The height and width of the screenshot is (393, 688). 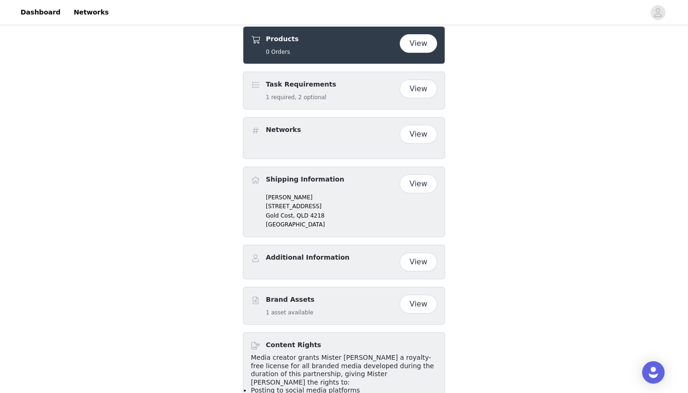 What do you see at coordinates (344, 90) in the screenshot?
I see `div: Task Requirements` at bounding box center [344, 90].